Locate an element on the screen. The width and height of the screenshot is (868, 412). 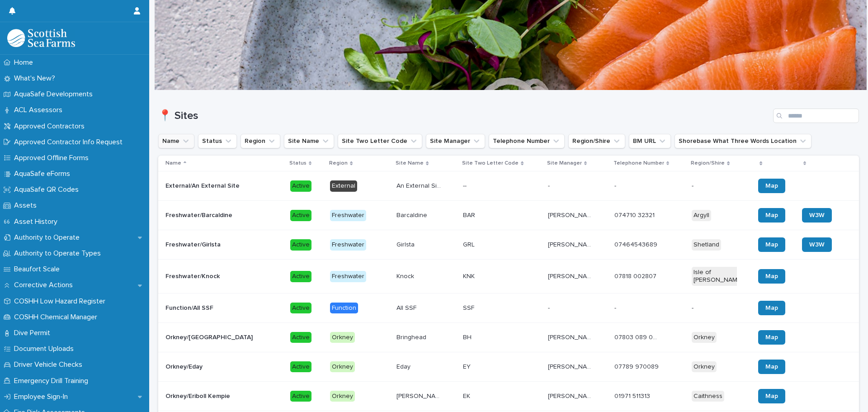
p: Simon MacLellan is located at coordinates (571, 243).